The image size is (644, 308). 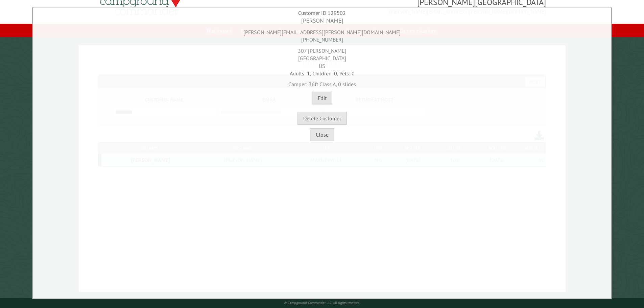 I want to click on button: Close, so click(x=322, y=134).